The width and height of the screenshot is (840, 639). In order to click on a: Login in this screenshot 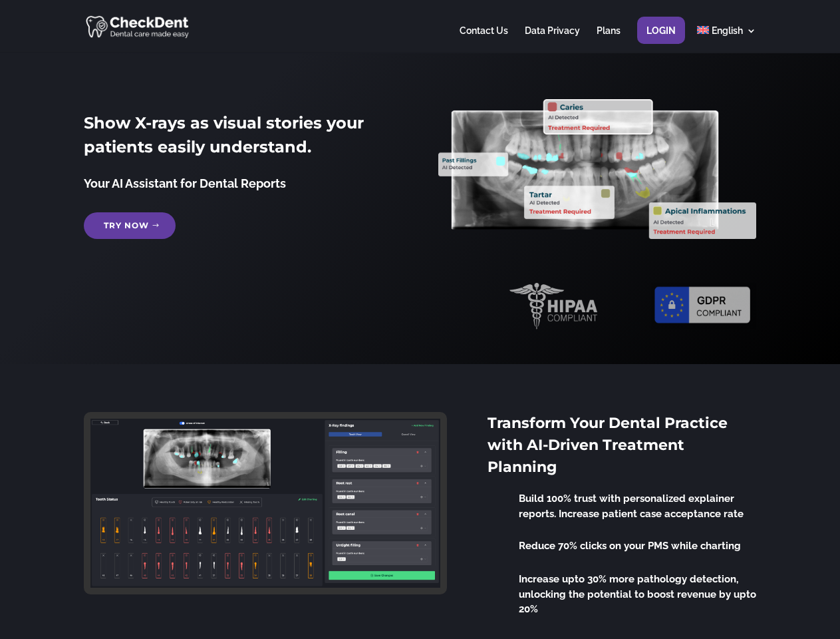, I will do `click(661, 38)`.